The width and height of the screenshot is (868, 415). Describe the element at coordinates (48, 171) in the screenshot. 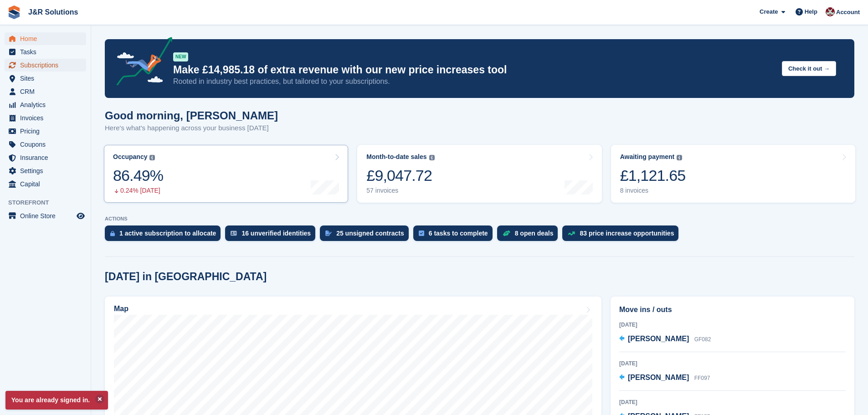

I see `span: Settings` at that location.